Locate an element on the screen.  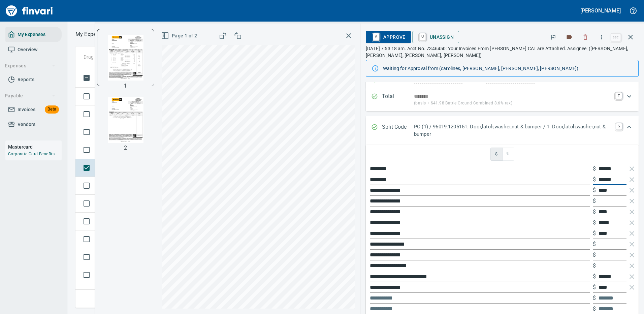
span: My Expenses is located at coordinates (31, 34).